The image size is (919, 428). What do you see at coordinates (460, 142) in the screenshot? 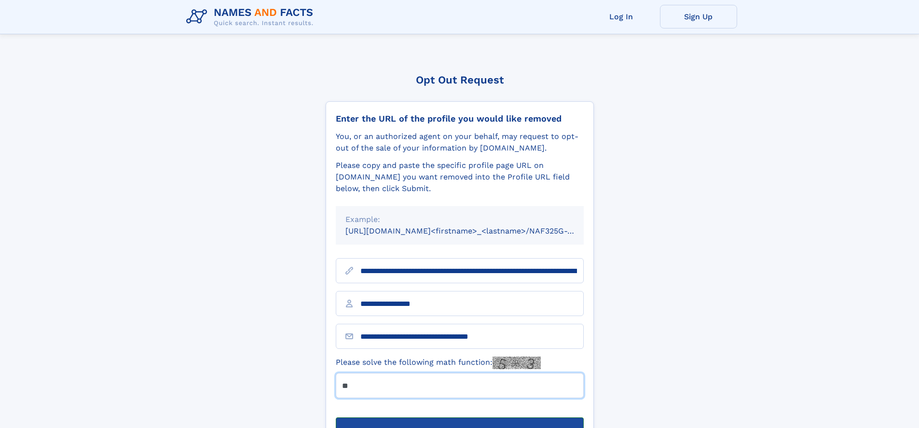
I see `div: You, or an authorized agent on your behalf, may request to opt-out of the sale of your informatio...` at bounding box center [460, 142].